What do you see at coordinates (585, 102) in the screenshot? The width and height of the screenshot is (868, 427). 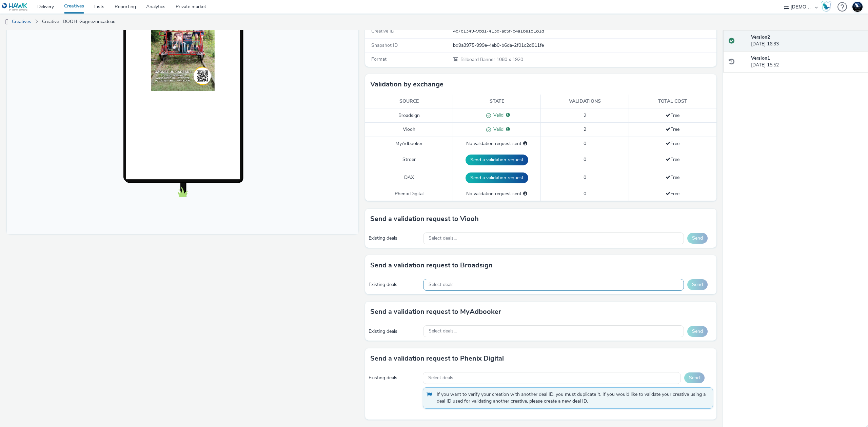 I see `th: Validations` at bounding box center [585, 102].